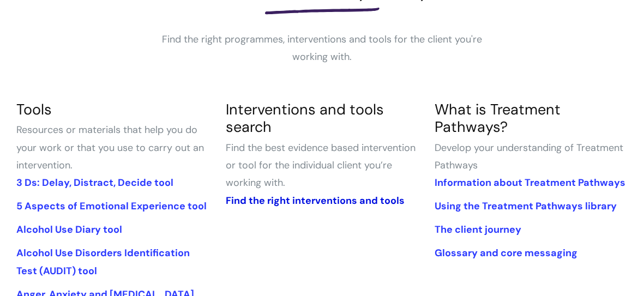 The image size is (644, 296). What do you see at coordinates (478, 229) in the screenshot?
I see `a: The client journey` at bounding box center [478, 229].